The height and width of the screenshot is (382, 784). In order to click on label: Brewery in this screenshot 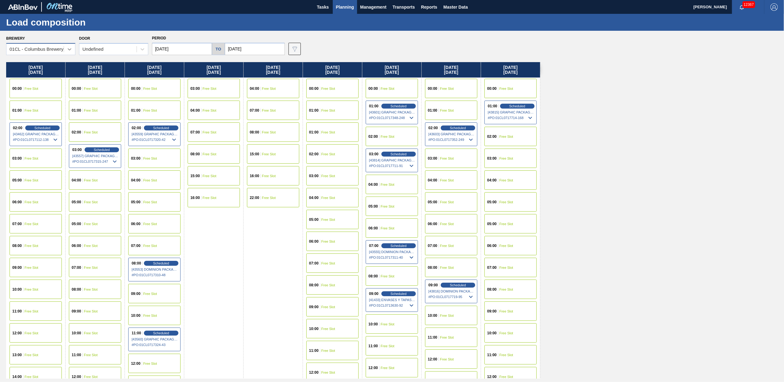, I will do `click(15, 38)`.